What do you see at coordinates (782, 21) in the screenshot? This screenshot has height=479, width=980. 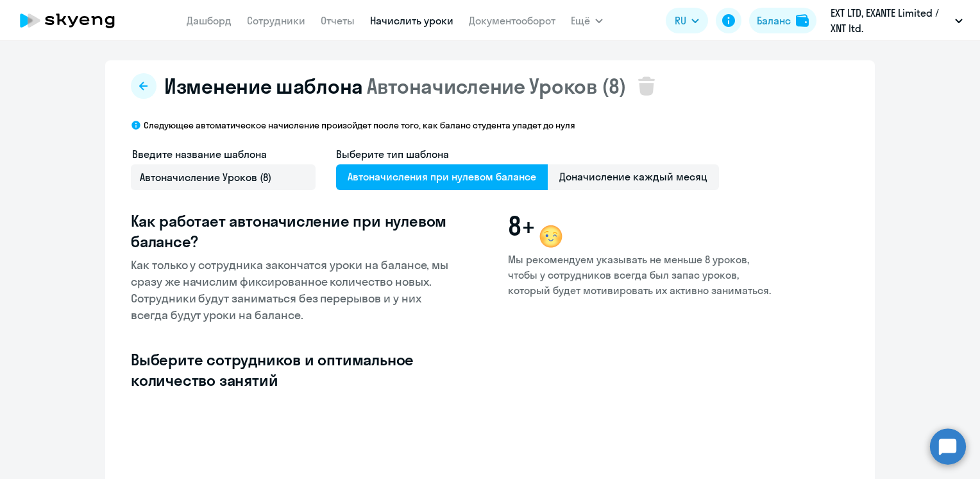 I see `button: Балансbalance` at bounding box center [782, 21].